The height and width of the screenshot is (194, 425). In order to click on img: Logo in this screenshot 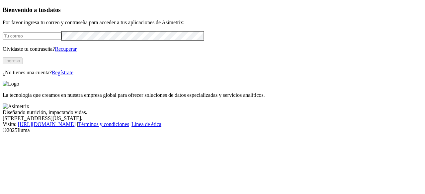, I will do `click(11, 84)`.